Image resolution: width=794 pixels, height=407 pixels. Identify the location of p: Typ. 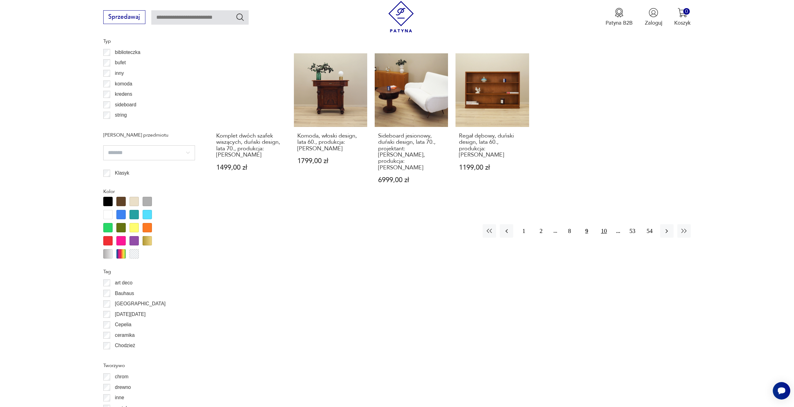
(149, 41).